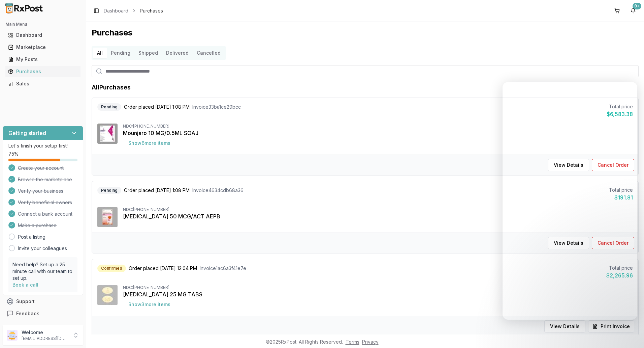 The image size is (644, 348). I want to click on span: Purchases, so click(151, 11).